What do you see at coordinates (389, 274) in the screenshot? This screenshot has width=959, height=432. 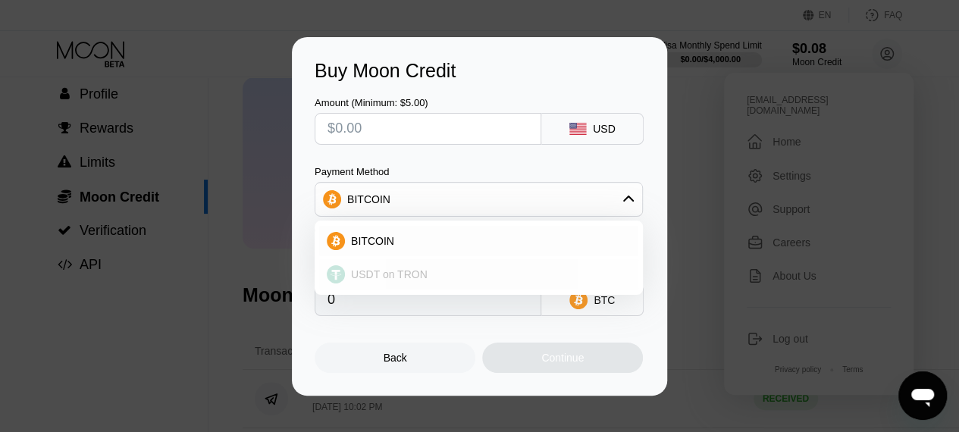 I see `span: USDT on TRON` at bounding box center [389, 274].